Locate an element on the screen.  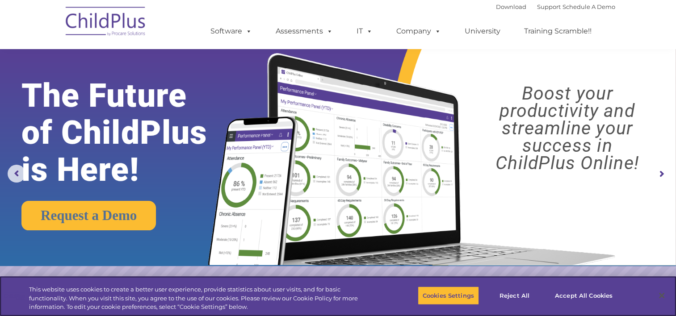
div: This website uses cookies to create a better user experience, provide statistics about user visit... is located at coordinates (200, 299).